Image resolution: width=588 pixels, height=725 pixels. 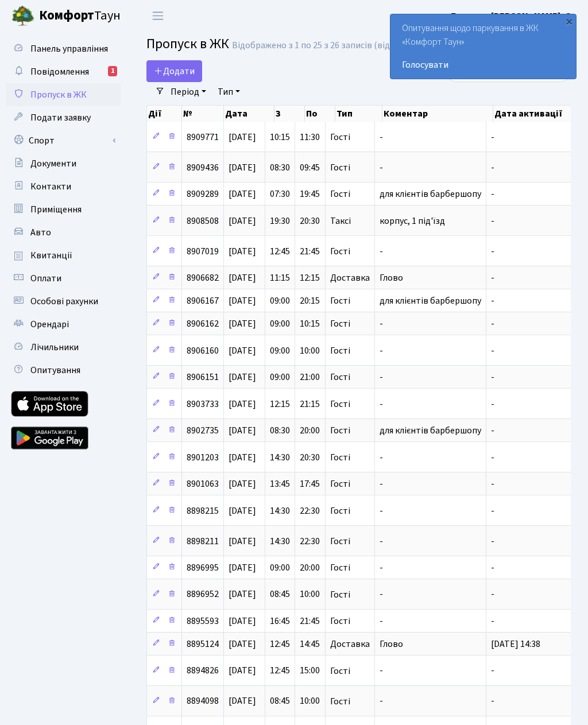 I want to click on span: 09:00, so click(x=280, y=324).